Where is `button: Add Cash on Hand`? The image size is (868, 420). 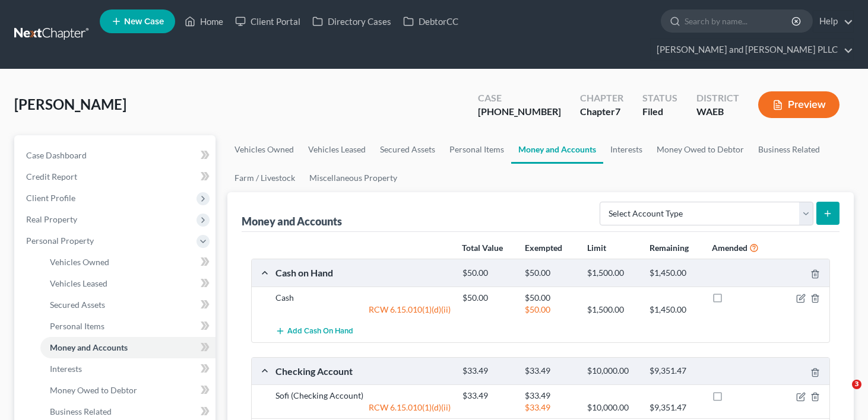 button: Add Cash on Hand is located at coordinates (314, 331).